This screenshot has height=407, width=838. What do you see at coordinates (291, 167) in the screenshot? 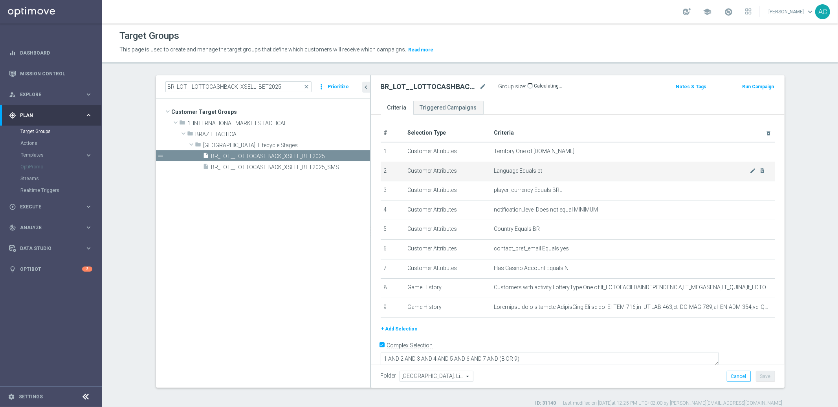
I see `span: BR_LOT__LOTTOCASHBACK_XSELL_BET2025_SMS` at bounding box center [291, 167].